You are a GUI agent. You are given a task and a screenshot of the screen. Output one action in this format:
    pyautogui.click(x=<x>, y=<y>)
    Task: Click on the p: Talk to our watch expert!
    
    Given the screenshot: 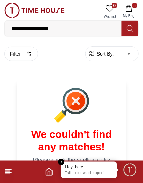 What is the action you would take?
    pyautogui.click(x=89, y=173)
    